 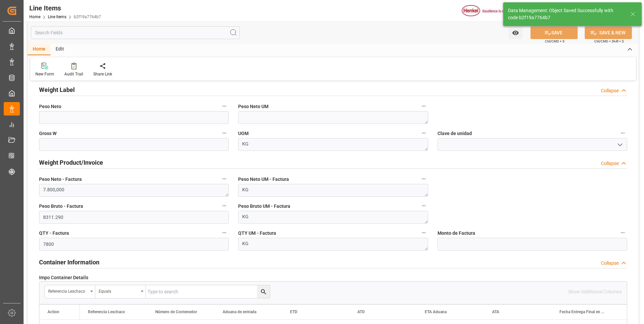 What do you see at coordinates (64, 278) in the screenshot?
I see `span: Impo Container Details` at bounding box center [64, 278].